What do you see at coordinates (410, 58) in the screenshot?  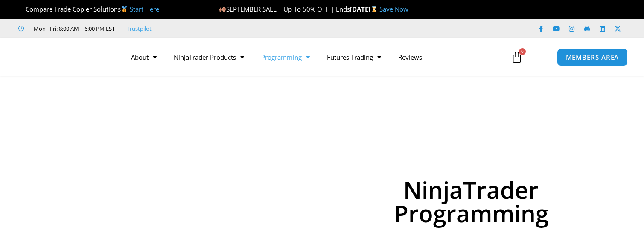 I see `a: Reviews` at bounding box center [410, 58].